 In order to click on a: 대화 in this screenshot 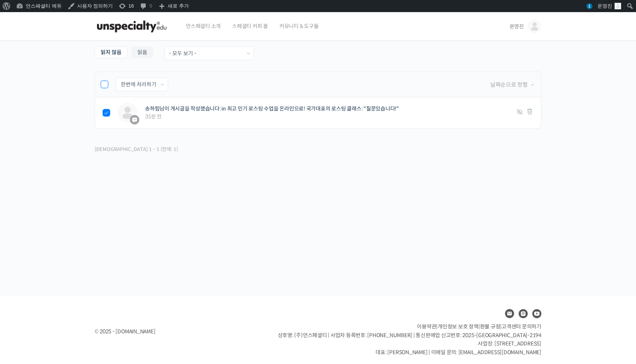, I will do `click(74, 249)`.